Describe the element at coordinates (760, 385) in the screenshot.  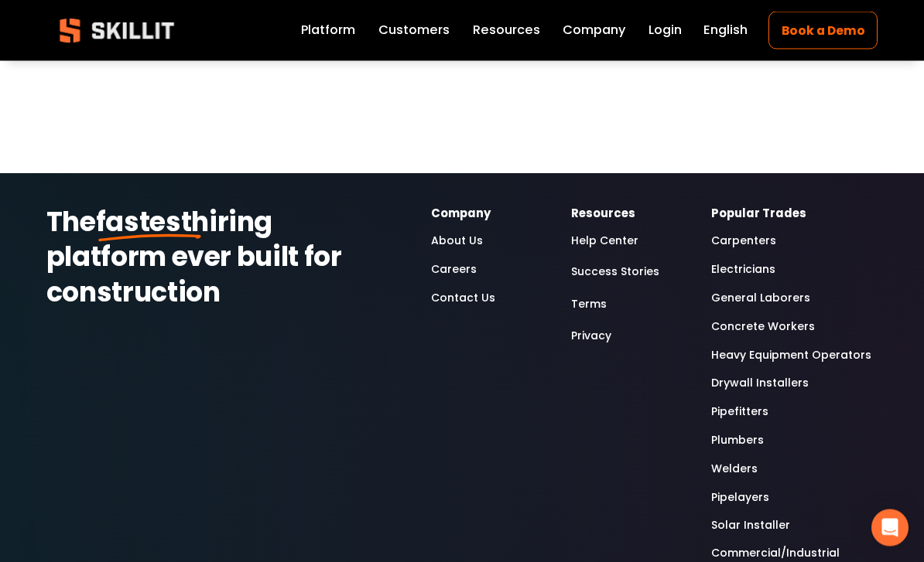
I see `a: Drywall Installers` at that location.